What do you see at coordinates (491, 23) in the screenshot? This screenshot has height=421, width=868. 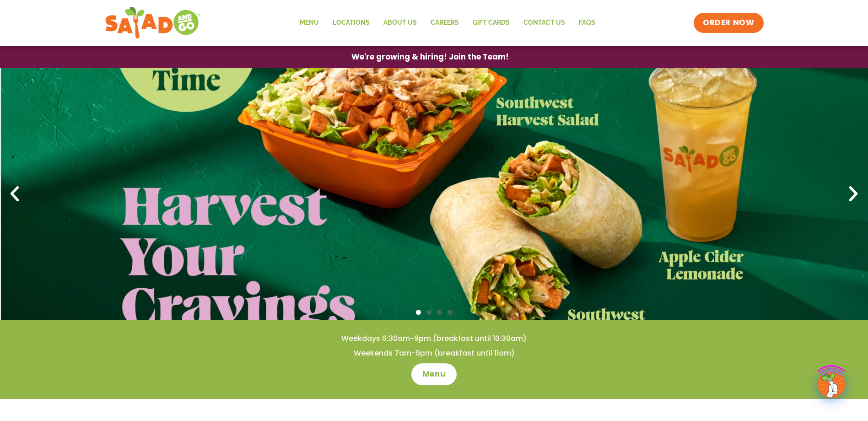 I see `a: GIFT CARDS` at bounding box center [491, 23].